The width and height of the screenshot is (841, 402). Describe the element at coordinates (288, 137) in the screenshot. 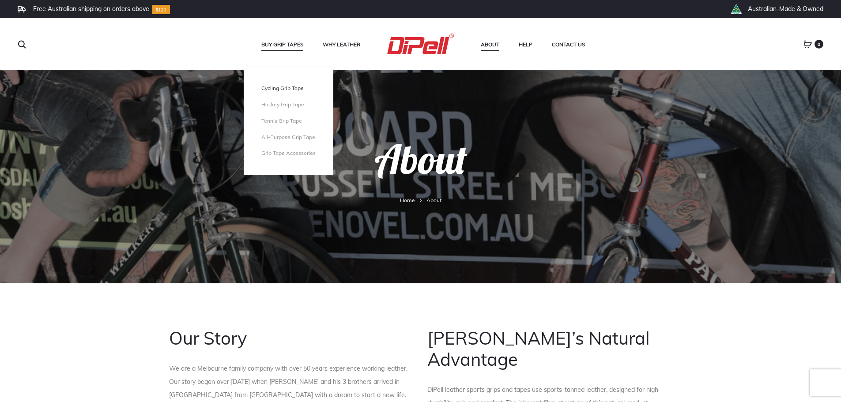

I see `a: All-Purpose Grip Tape` at that location.